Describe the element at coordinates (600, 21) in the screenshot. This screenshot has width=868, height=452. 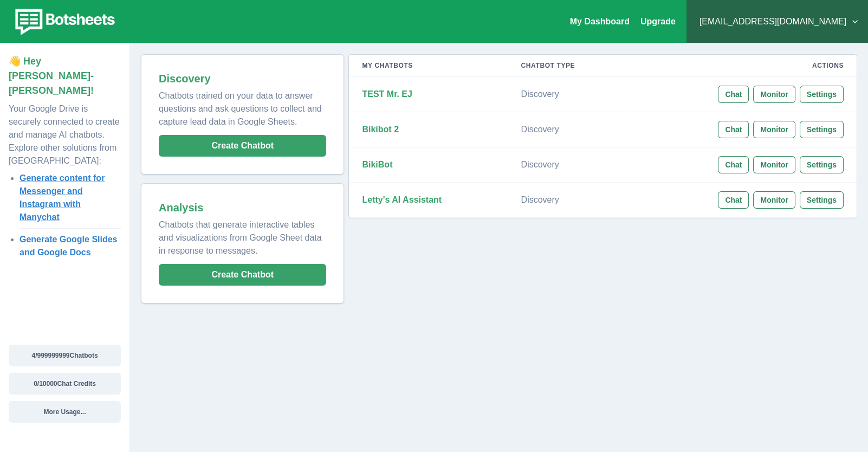
I see `a: My Dashboard` at that location.